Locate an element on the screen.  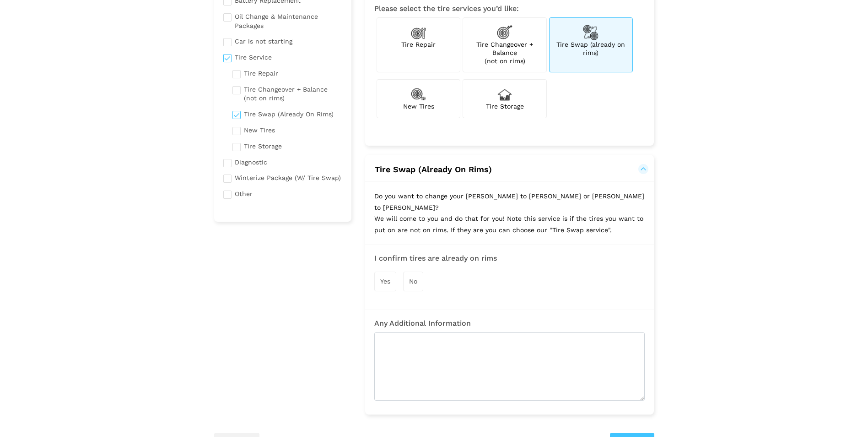
h3: Any Additional Information is located at coordinates (509, 324).